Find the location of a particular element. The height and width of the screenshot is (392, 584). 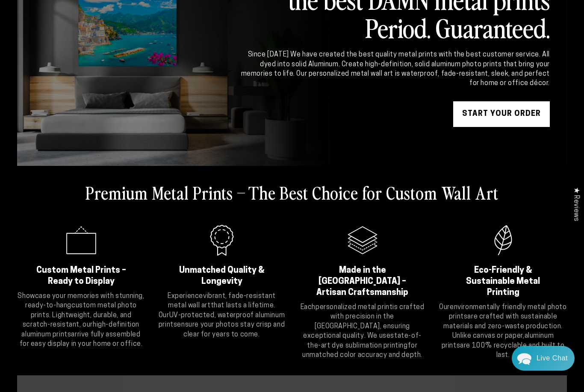

strong: environmentally friendly metal photo prints is located at coordinates (508, 312).